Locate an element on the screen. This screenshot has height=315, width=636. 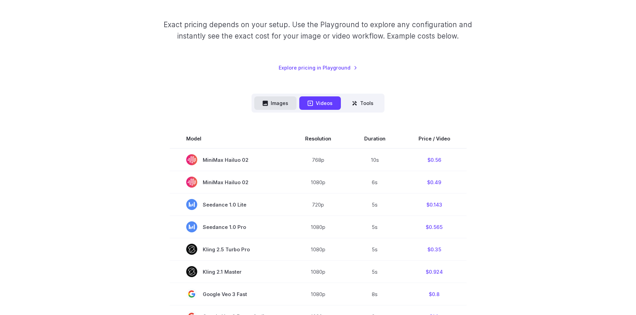
button: Images is located at coordinates (275, 103).